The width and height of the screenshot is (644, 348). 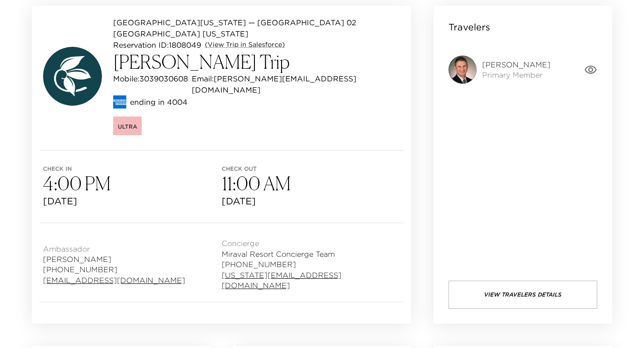 I want to click on img: Z, so click(x=462, y=70).